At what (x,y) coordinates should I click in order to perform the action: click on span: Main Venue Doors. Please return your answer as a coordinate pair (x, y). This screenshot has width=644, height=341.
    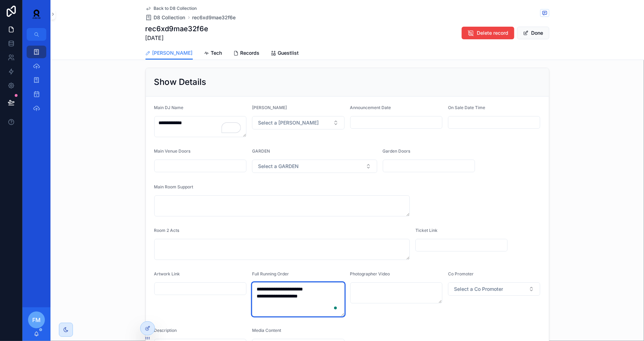
    Looking at the image, I should click on (172, 151).